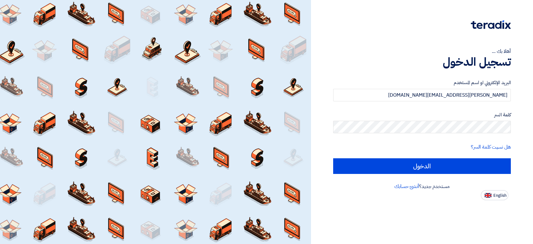  Describe the element at coordinates (422, 186) in the screenshot. I see `div: مستخدم جديد؟` at that location.